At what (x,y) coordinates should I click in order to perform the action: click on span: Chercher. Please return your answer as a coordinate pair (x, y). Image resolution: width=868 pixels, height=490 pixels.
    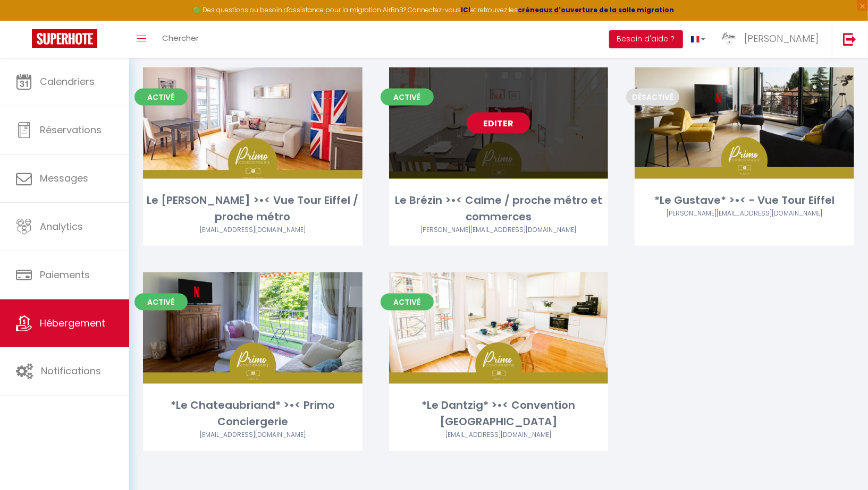
    Looking at the image, I should click on (180, 38).